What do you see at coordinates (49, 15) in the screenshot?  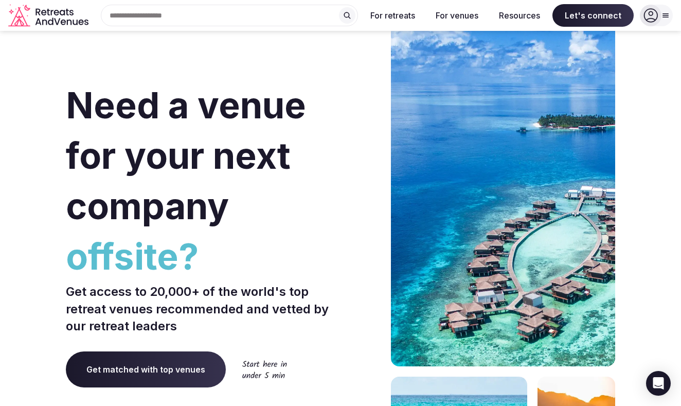 I see `a: Visit the homepage` at bounding box center [49, 15].